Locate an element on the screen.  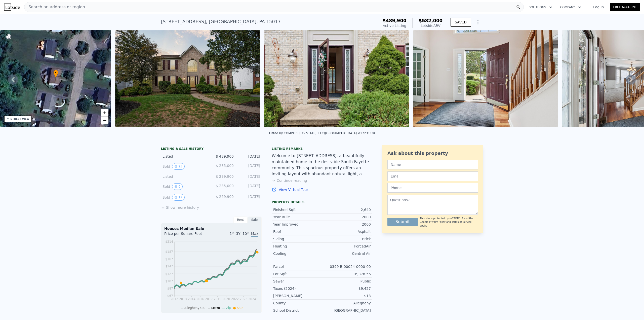
tspan: 2013 is located at coordinates (183, 299).